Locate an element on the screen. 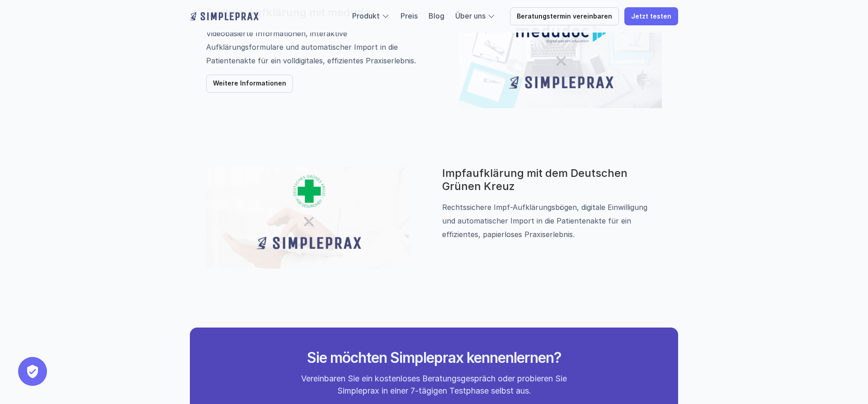 This screenshot has width=868, height=404. p: Vereinbaren Sie ein kostenloses Beratungsgespräch oder probieren Sie Simpleprax in einer 7-tägige... is located at coordinates (434, 385).